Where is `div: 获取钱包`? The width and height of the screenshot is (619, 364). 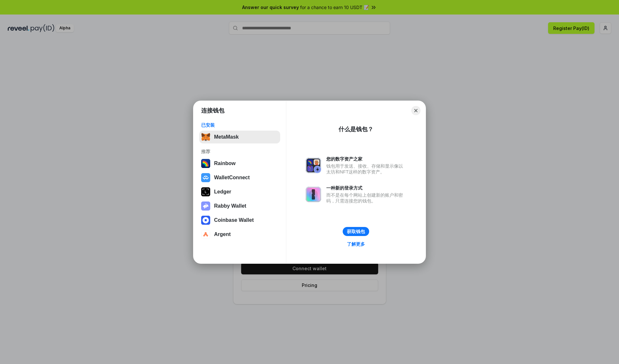
div: 获取钱包 is located at coordinates (356, 231).